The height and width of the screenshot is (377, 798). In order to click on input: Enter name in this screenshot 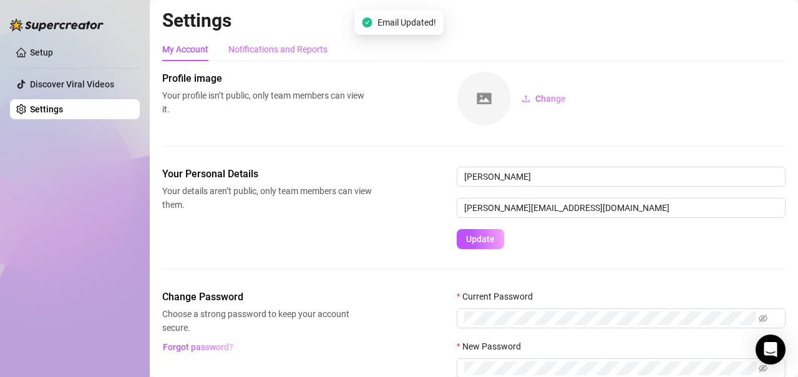, I will do `click(621, 177)`.